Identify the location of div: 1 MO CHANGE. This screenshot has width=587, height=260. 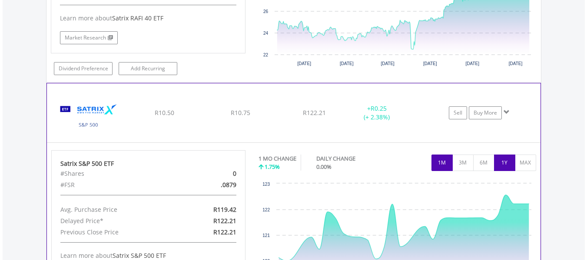
(277, 159).